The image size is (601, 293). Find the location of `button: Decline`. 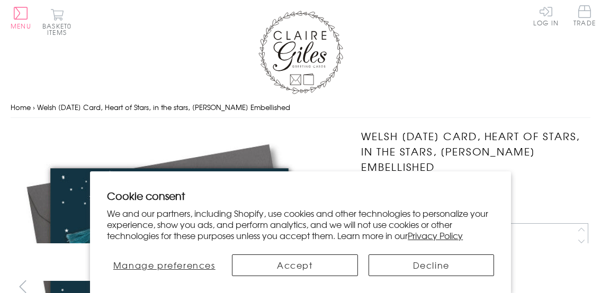

button: Decline is located at coordinates (431, 265).